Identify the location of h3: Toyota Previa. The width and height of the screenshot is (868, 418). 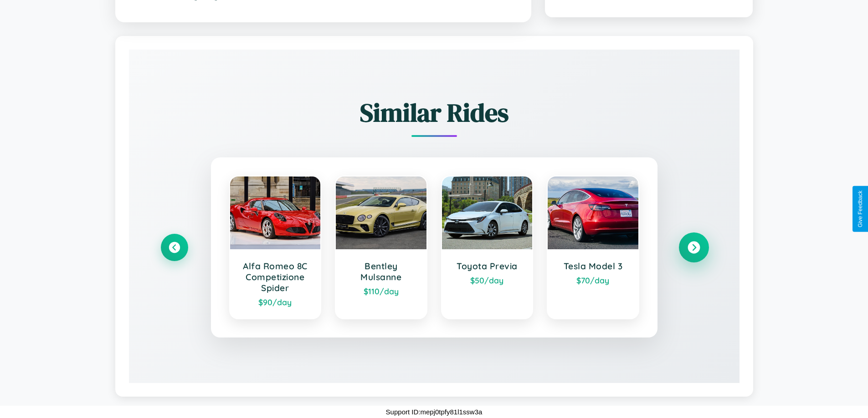
(487, 266).